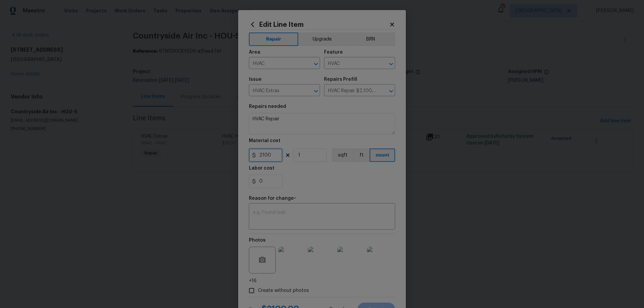  What do you see at coordinates (253, 281) in the screenshot?
I see `span: +16` at bounding box center [253, 281].